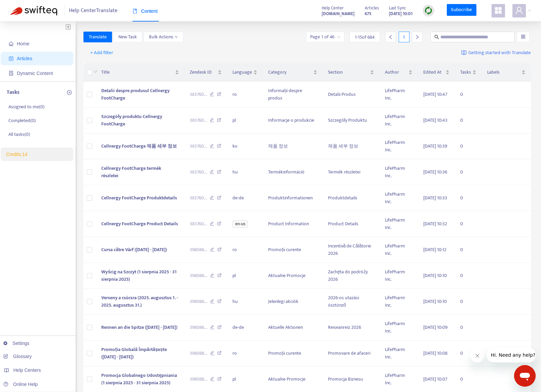 Image resolution: width=541 pixels, height=392 pixels. Describe the element at coordinates (35, 73) in the screenshot. I see `span: Dynamic Content` at that location.